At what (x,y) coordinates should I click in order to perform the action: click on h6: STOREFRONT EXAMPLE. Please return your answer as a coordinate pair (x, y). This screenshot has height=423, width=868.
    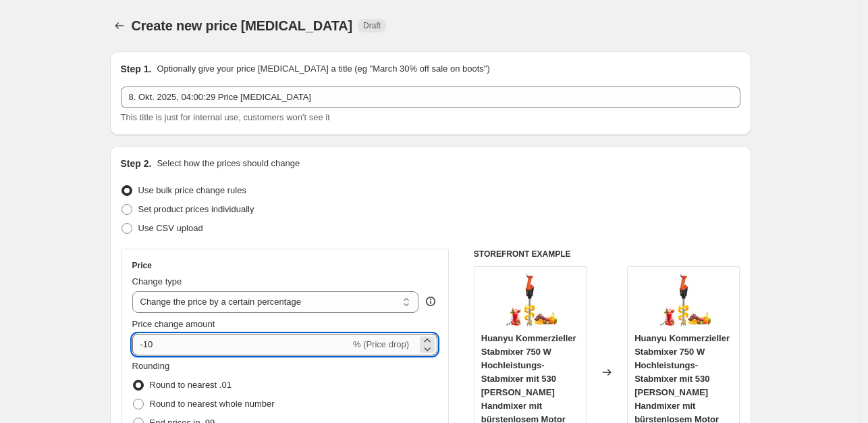
    Looking at the image, I should click on (607, 254).